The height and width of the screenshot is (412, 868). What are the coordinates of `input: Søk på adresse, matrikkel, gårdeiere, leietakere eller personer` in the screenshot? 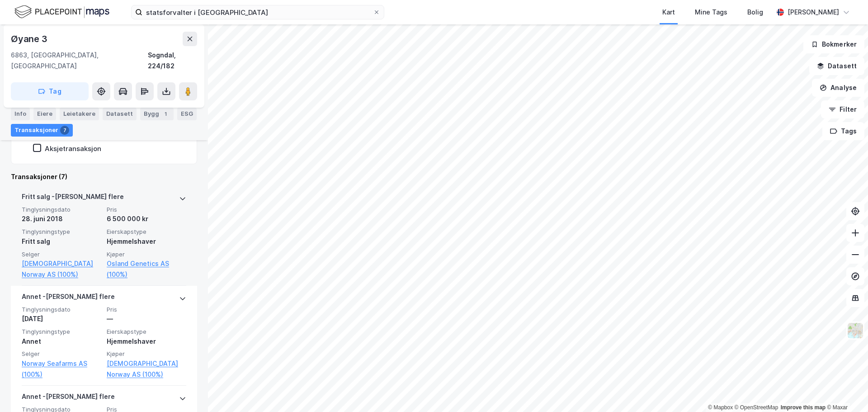 It's located at (258, 13).